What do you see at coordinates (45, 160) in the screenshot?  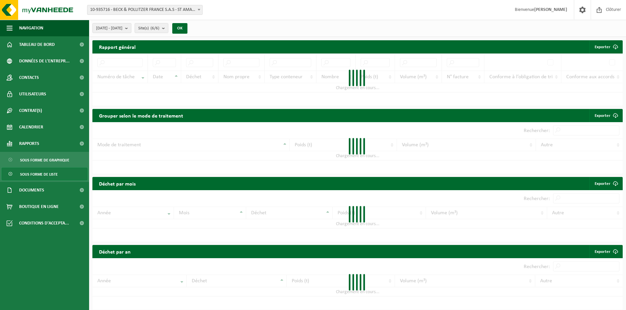 I see `span: Sous forme de graphique` at bounding box center [45, 160].